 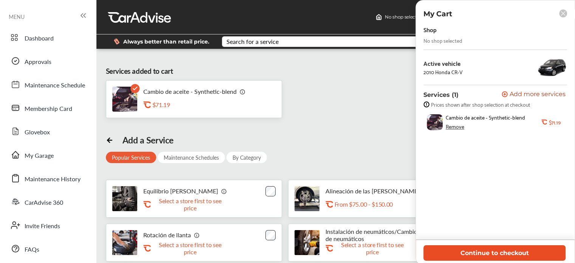 What do you see at coordinates (537, 94) in the screenshot?
I see `span: Add more services` at bounding box center [537, 94].